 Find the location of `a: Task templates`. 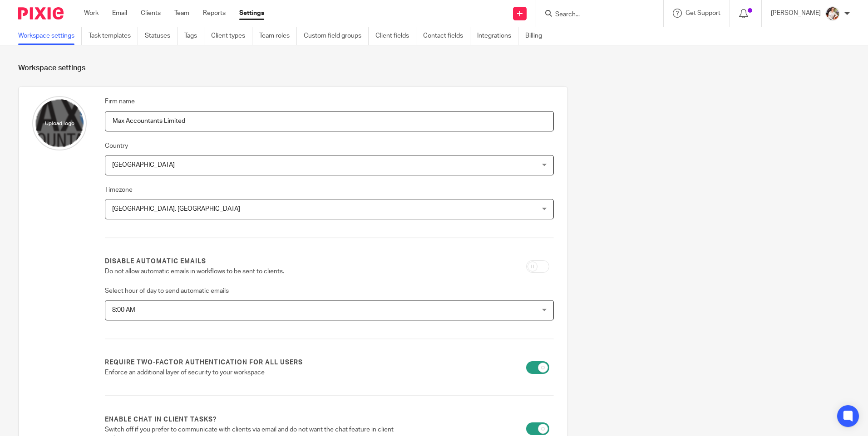

a: Task templates is located at coordinates (113, 36).